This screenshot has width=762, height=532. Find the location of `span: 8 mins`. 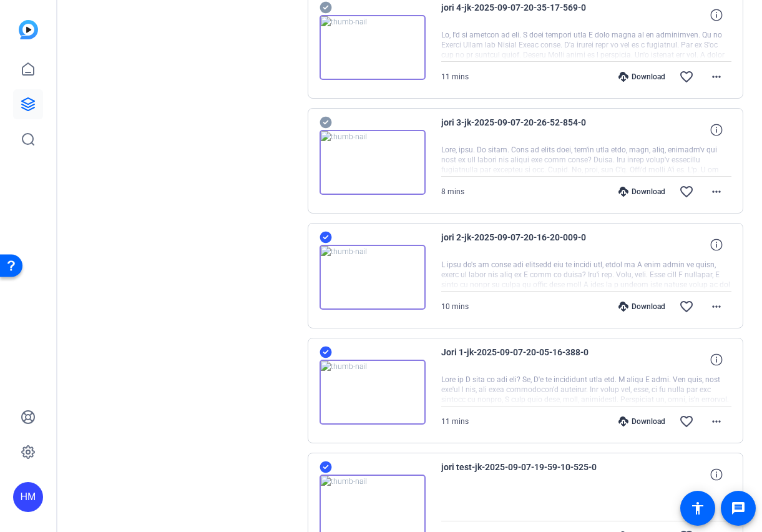

span: 8 mins is located at coordinates (452, 192).